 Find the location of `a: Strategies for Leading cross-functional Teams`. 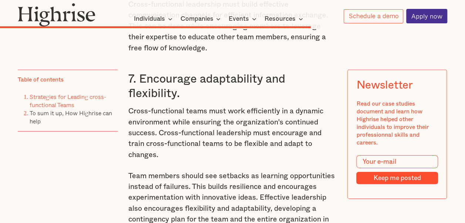

a: Strategies for Leading cross-functional Teams is located at coordinates (68, 101).